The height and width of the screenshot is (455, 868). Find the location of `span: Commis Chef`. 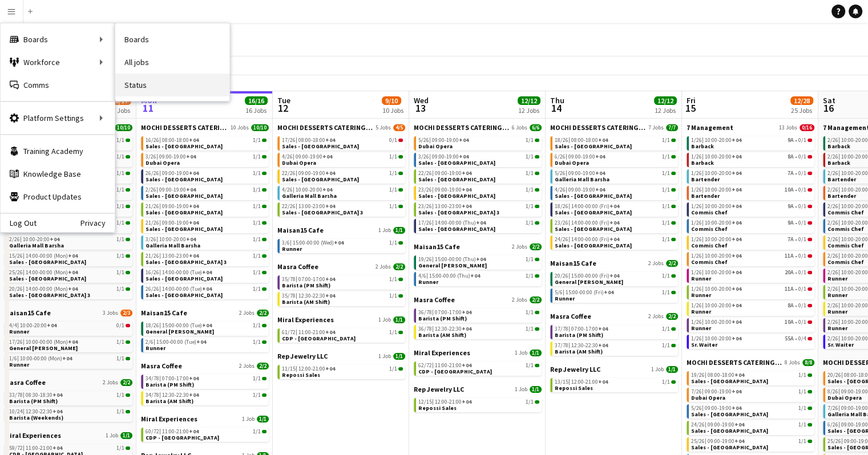

span: Commis Chef is located at coordinates (710, 212).